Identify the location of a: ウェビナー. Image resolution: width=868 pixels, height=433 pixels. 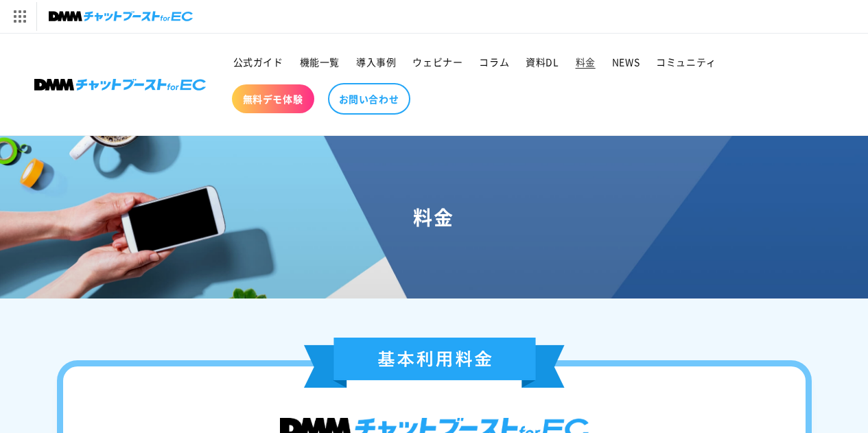
(437, 62).